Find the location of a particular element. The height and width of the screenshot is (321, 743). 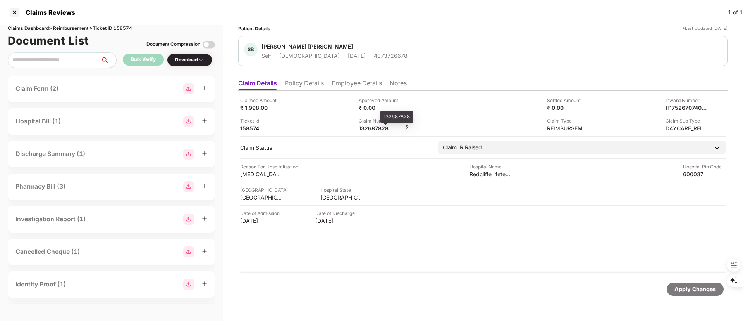

div: Approved Amount is located at coordinates (380, 100).